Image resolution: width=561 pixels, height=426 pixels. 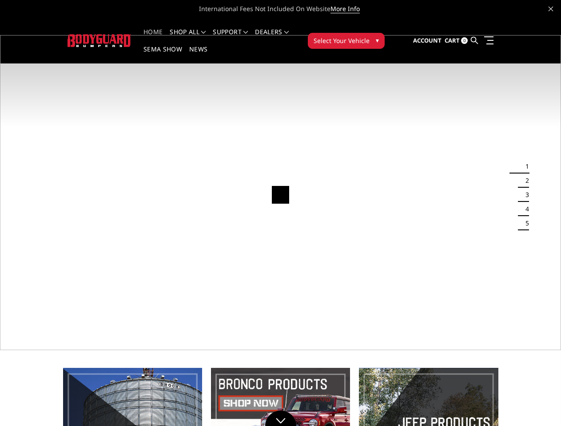 I want to click on button: 3 of 5, so click(x=525, y=195).